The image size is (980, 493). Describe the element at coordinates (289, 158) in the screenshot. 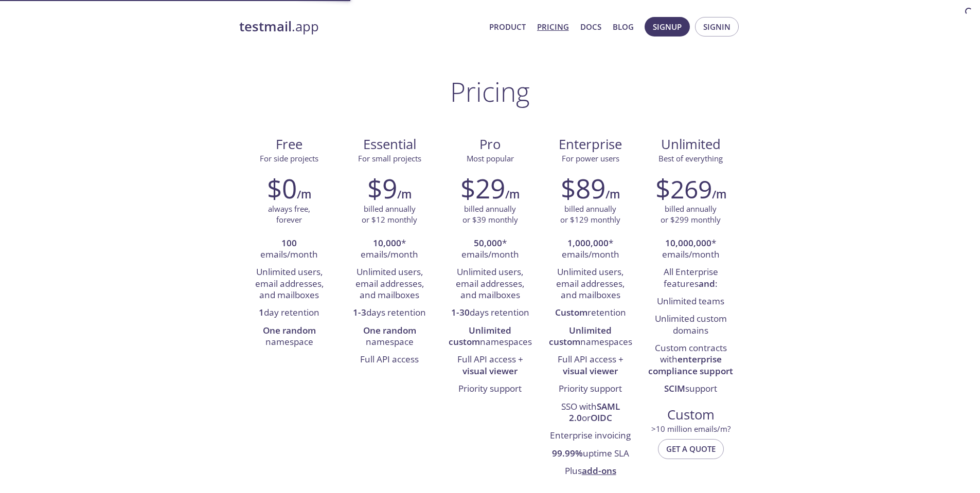

I see `span: For side projects` at that location.